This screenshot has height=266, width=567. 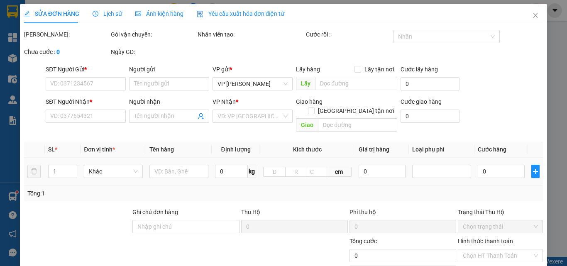 I want to click on span: VP Nhận, so click(x=224, y=102).